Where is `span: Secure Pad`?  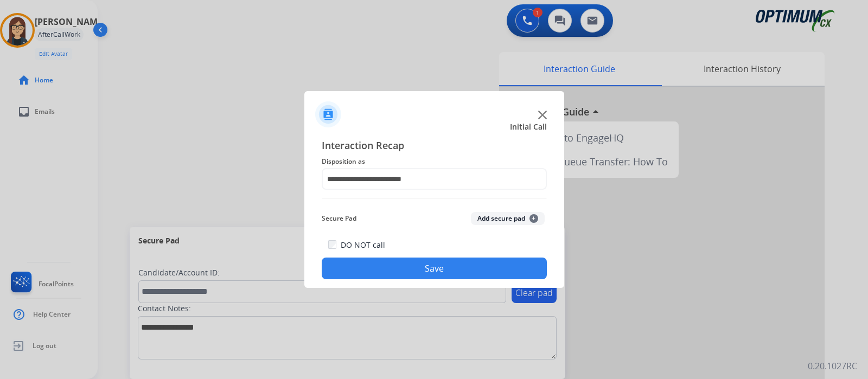 span: Secure Pad is located at coordinates (339, 219).